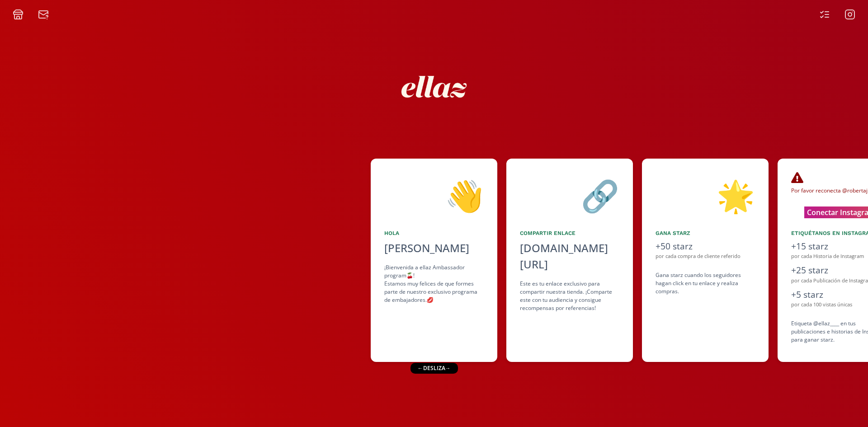 This screenshot has height=427, width=868. I want to click on div: Hola, so click(434, 233).